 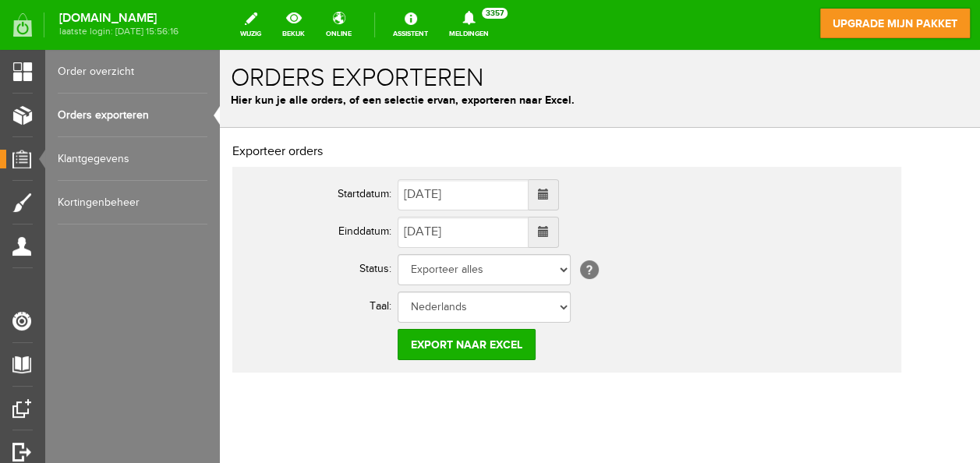 I want to click on a: bekijk, so click(x=293, y=25).